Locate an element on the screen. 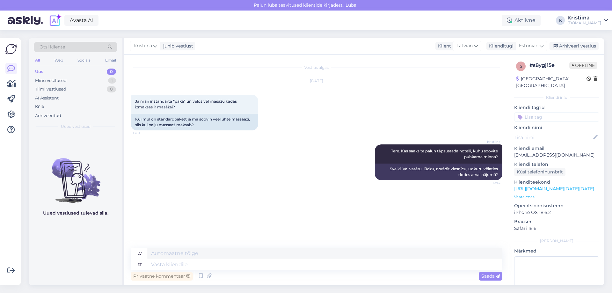 This screenshot has height=293, width=612. p: Vaata edasi ... is located at coordinates (556, 197).